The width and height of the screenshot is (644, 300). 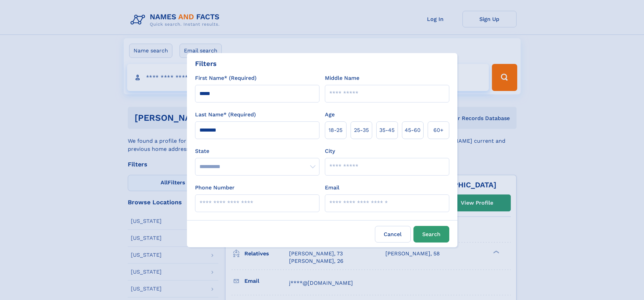 What do you see at coordinates (342, 78) in the screenshot?
I see `label: Middle Name` at bounding box center [342, 78].